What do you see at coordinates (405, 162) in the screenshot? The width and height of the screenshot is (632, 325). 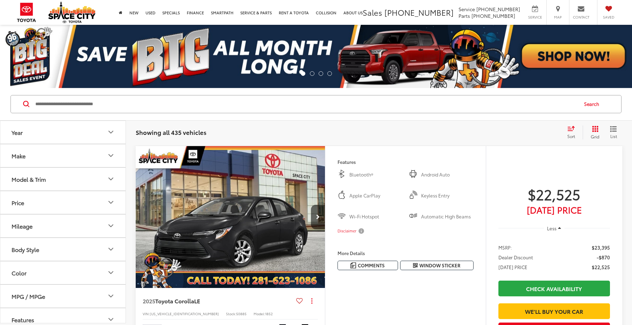 I see `h4: Features` at bounding box center [405, 162].